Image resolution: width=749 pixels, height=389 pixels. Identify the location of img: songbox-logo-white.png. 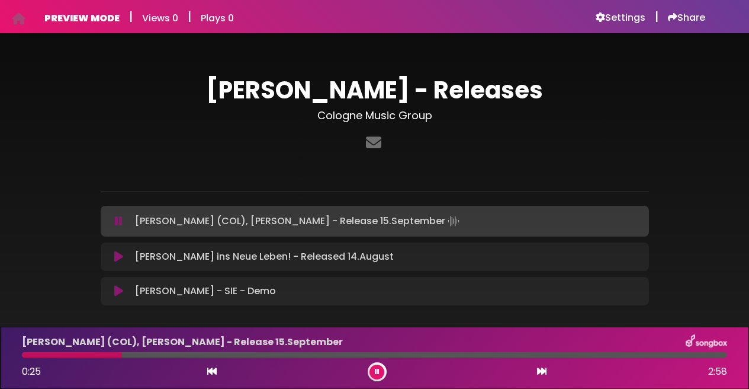
(707, 342).